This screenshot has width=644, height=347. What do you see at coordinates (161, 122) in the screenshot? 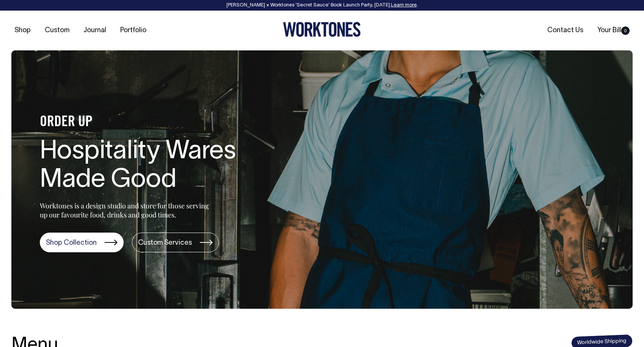
I see `h4: ORDER UP` at bounding box center [161, 122].